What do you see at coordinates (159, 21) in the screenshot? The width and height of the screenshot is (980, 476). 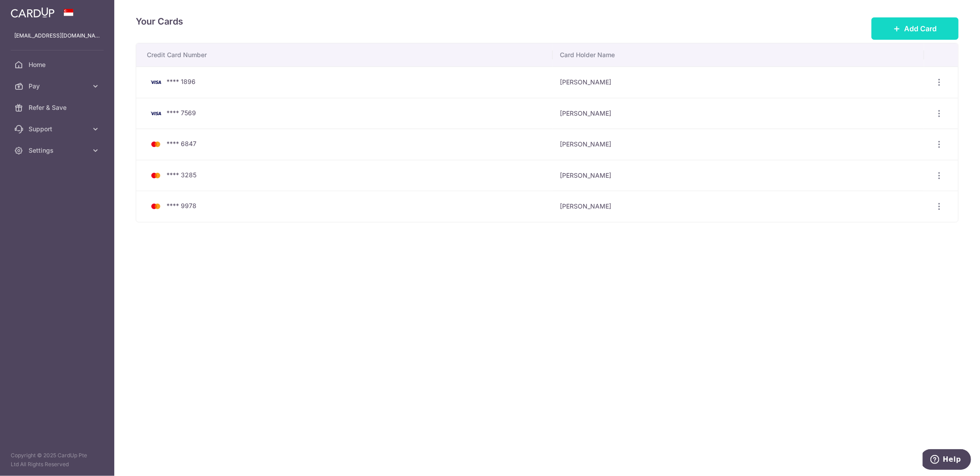 I see `h4: Your Cards` at bounding box center [159, 21].